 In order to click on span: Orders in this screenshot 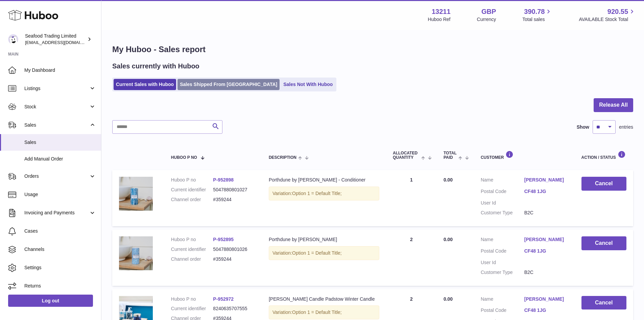, I will do `click(57, 176)`.